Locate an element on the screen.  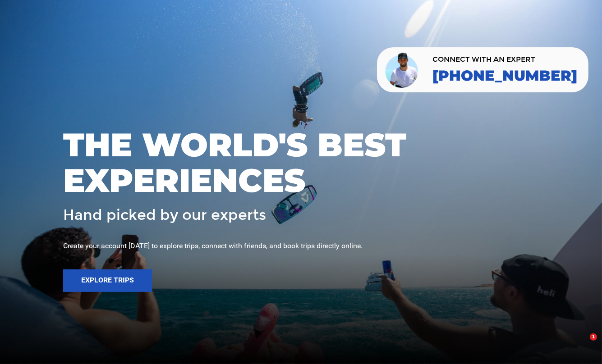
span: Hand picked by our experts is located at coordinates (165, 215).